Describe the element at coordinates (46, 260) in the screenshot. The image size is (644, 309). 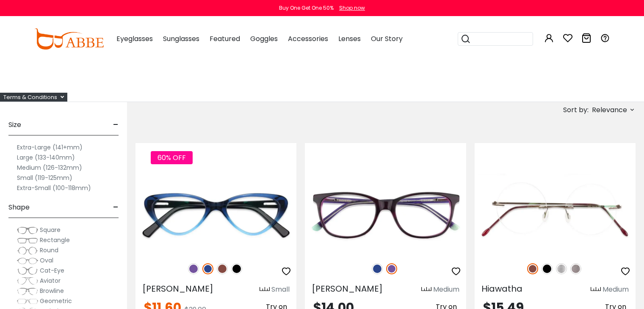
I see `span: Oval` at that location.